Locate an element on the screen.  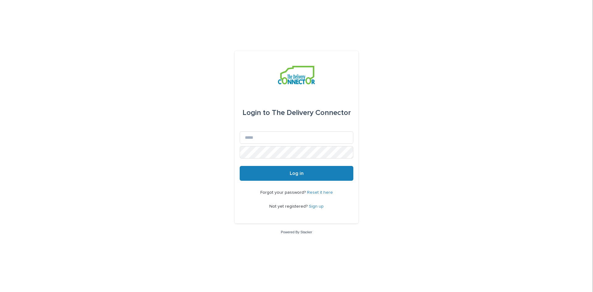
span: Log in is located at coordinates (296, 173).